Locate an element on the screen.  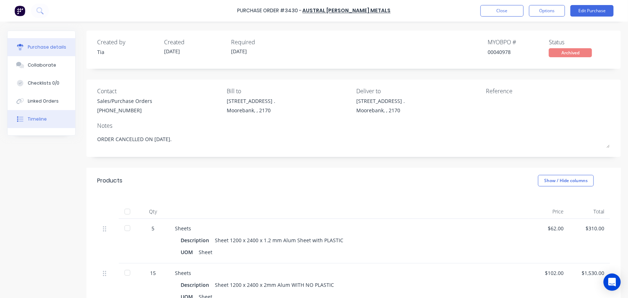
div: Notes is located at coordinates (354, 126).